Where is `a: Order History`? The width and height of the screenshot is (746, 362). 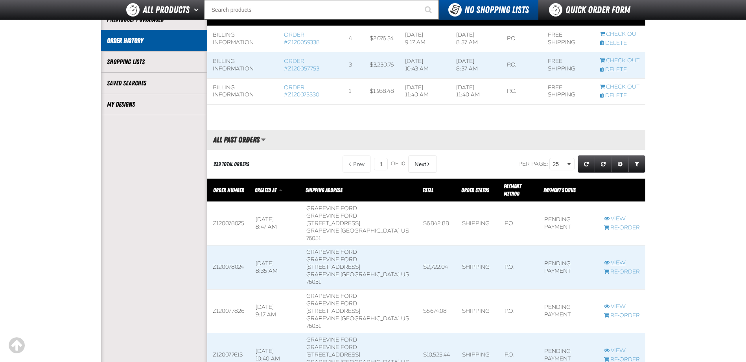 a: Order History is located at coordinates (154, 40).